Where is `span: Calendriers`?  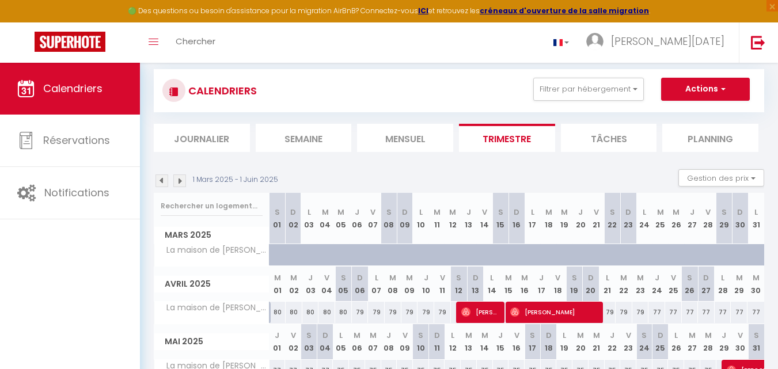
span: Calendriers is located at coordinates (73, 88).